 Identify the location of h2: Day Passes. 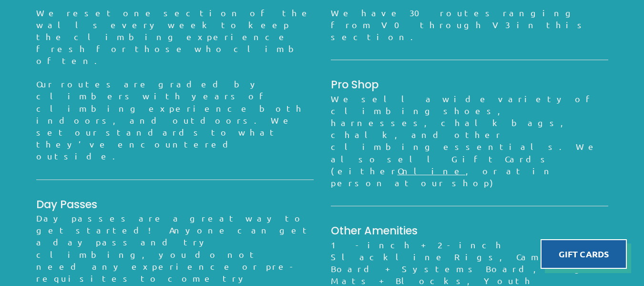
(175, 205).